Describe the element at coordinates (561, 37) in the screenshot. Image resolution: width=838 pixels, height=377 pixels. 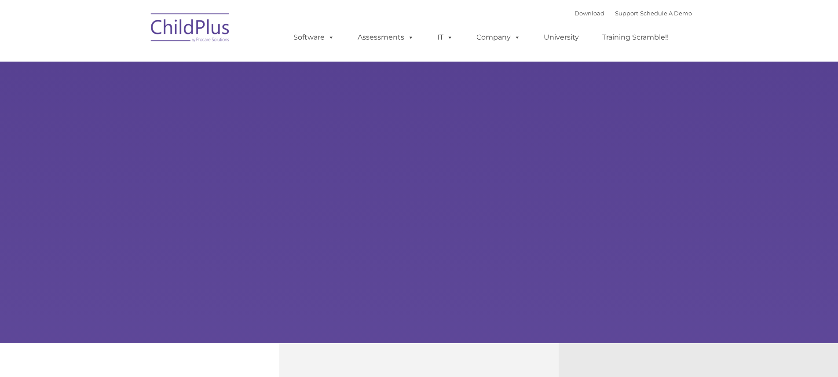
I see `a: University` at that location.